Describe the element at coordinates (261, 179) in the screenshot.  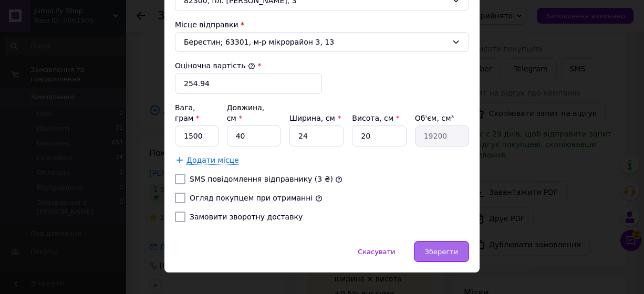
I see `label: SMS повідомлення відправнику (3 ₴)` at that location.